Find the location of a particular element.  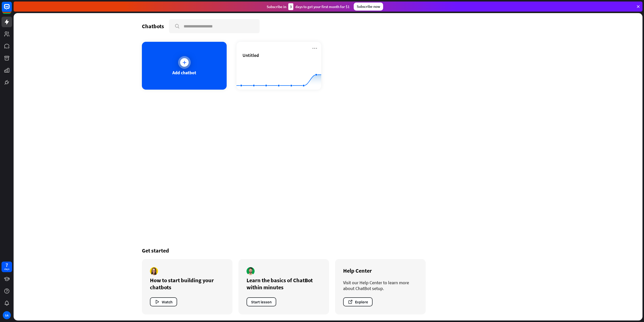

div: Visit our Help Center to learn more about ChatBot setup. is located at coordinates (381, 286).